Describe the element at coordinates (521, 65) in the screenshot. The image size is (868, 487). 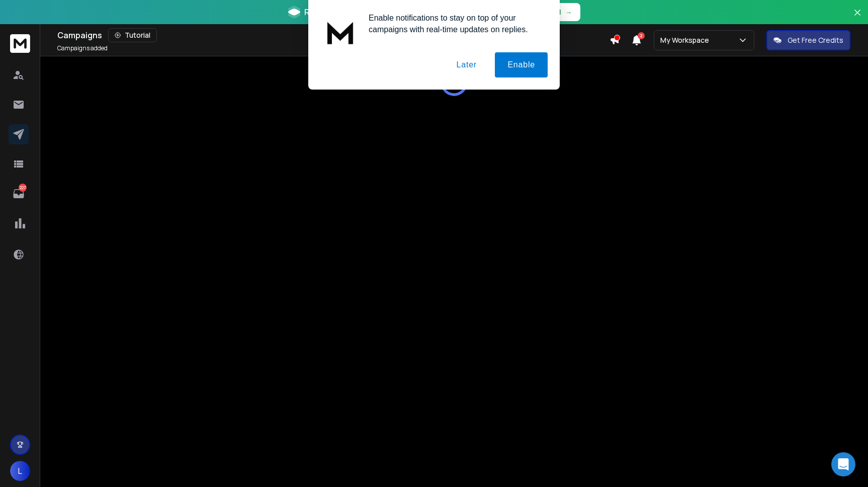
I see `button: Enable` at that location.